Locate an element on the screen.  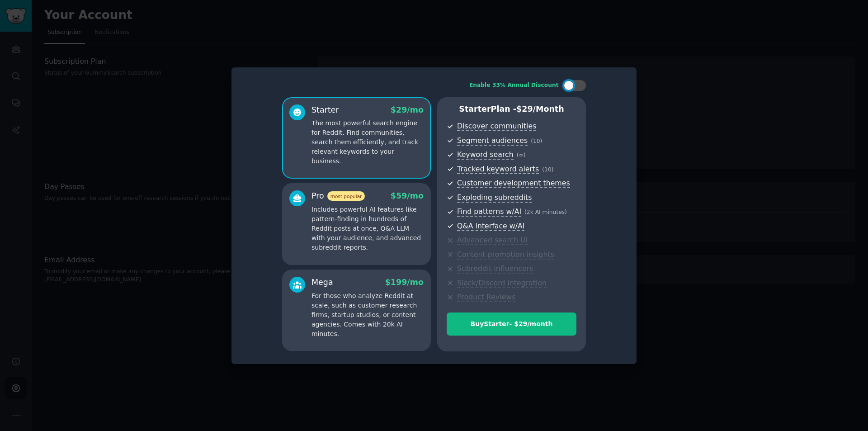
span: $ 59 /mo is located at coordinates (407, 196).